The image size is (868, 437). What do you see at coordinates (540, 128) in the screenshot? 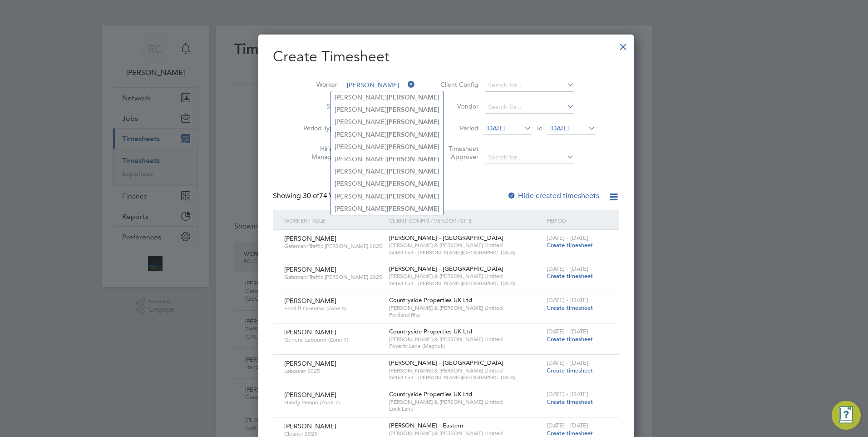
I see `span: To` at bounding box center [540, 128].